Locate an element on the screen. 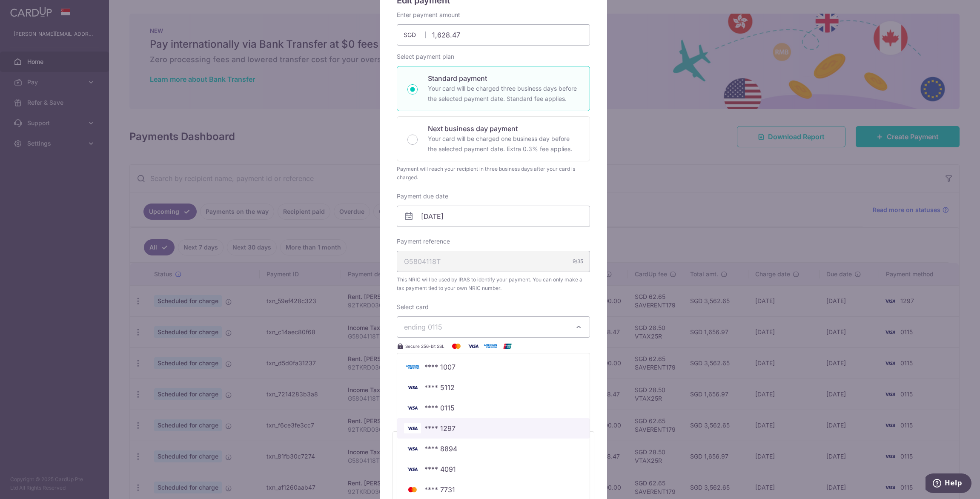 The image size is (980, 499). span: SGD is located at coordinates (414, 35).